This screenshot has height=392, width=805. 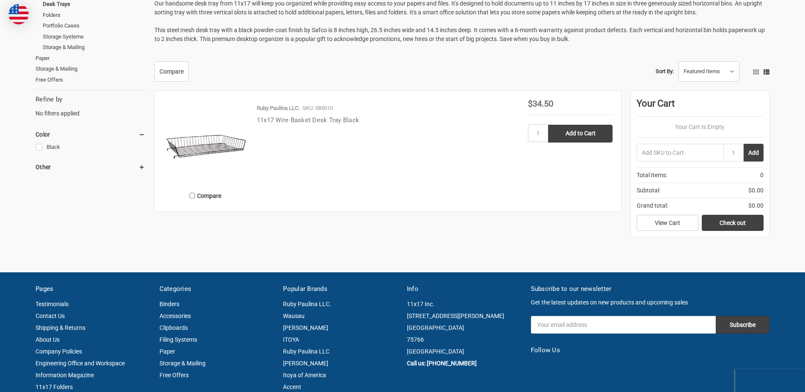 I want to click on p: SKU: 585010, so click(x=318, y=109).